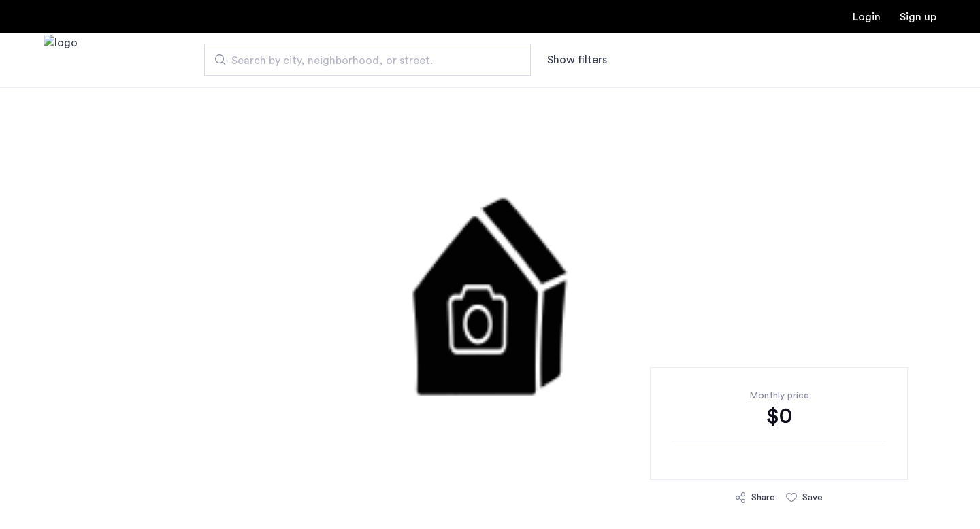 This screenshot has width=980, height=529. I want to click on input: Apartment Search, so click(368, 60).